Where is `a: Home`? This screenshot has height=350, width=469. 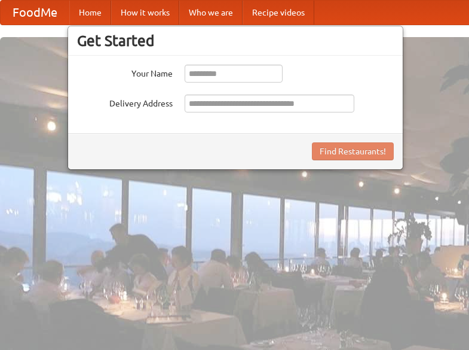
a: Home is located at coordinates (90, 13).